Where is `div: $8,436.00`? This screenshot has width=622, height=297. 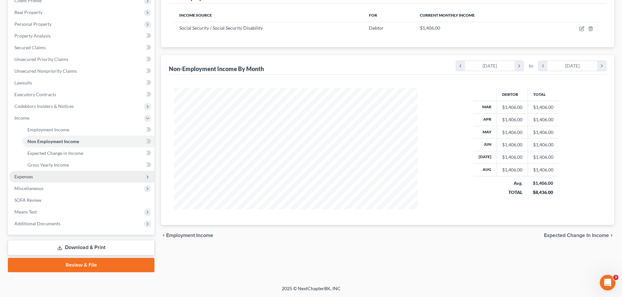 div: $8,436.00 is located at coordinates (543, 193).